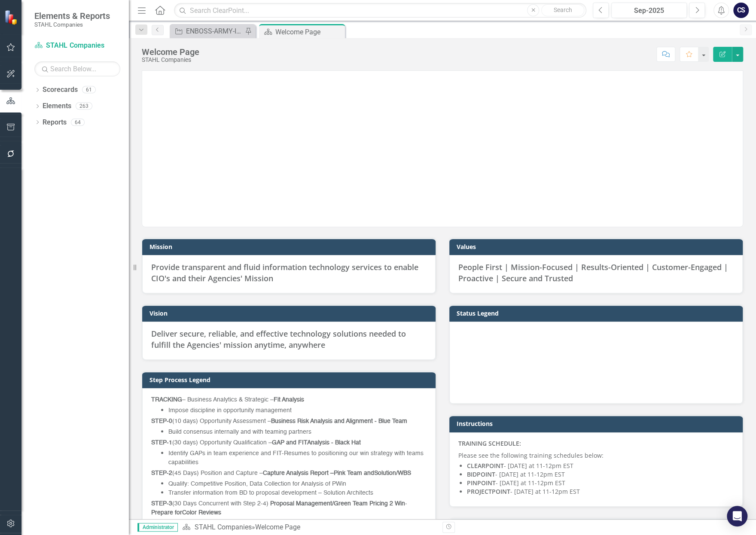 The width and height of the screenshot is (756, 535). I want to click on div: 263, so click(84, 106).